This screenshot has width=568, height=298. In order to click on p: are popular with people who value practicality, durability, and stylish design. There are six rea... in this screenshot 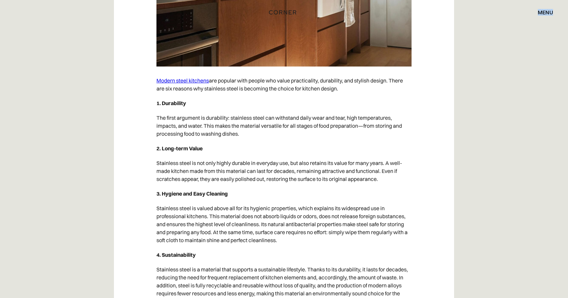, I will do `click(284, 84)`.